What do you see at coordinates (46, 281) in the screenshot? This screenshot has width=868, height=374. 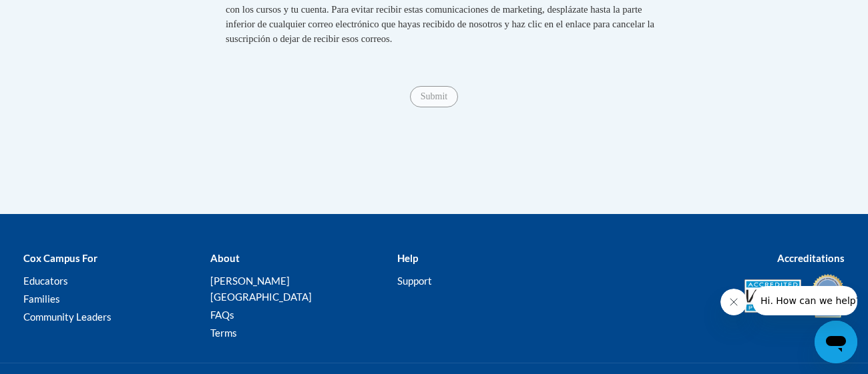 I see `a: Educators` at bounding box center [46, 281].